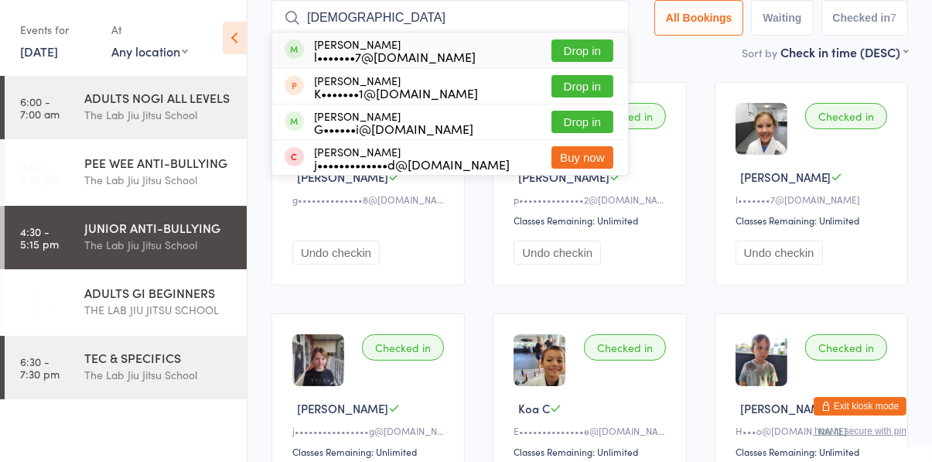 The image size is (932, 462). Describe the element at coordinates (39, 107) in the screenshot. I see `time: 6:00 - 7:00 am` at that location.